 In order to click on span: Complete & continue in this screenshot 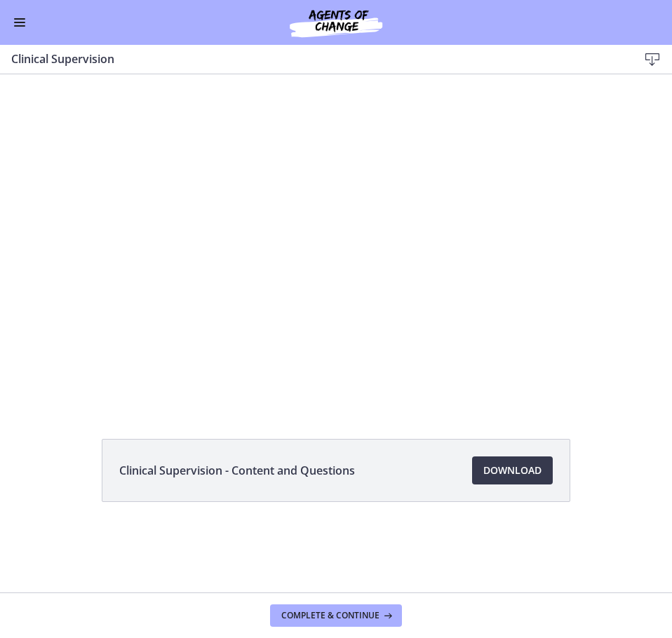, I will do `click(331, 616)`.